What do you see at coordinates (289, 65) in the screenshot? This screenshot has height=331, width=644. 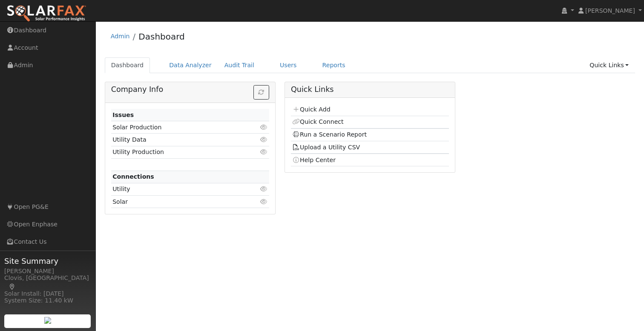 I see `a: Users` at bounding box center [289, 65].